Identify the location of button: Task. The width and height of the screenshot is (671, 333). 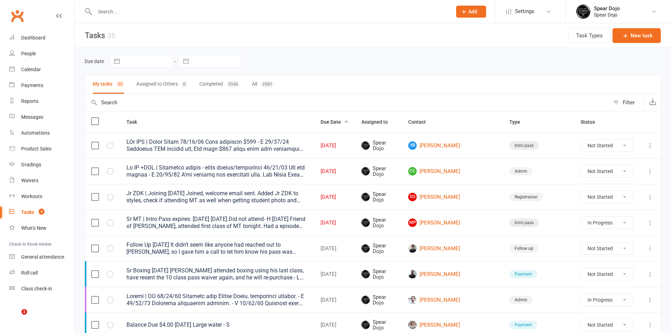
(136, 122).